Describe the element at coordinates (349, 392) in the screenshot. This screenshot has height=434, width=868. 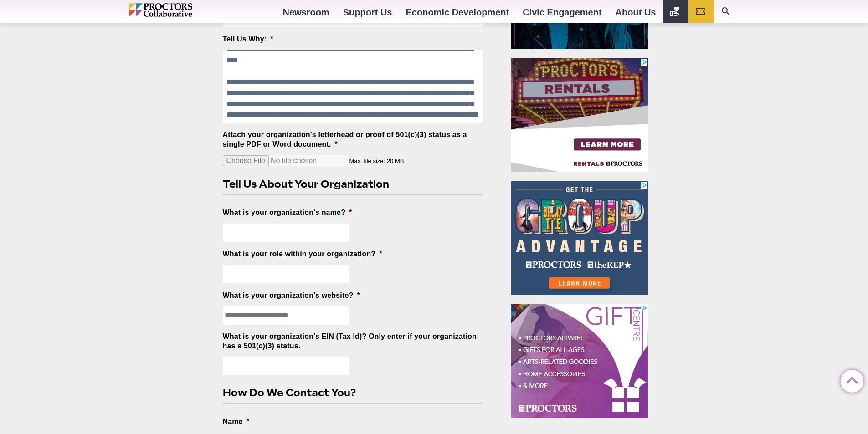
I see `h2: How Do We Contact You?` at that location.